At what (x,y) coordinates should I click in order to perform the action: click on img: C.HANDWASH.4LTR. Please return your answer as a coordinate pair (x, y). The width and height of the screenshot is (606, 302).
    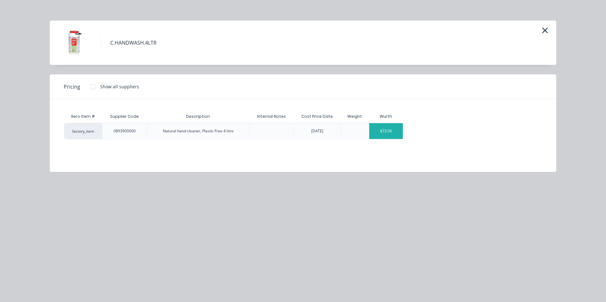
    Looking at the image, I should click on (75, 43).